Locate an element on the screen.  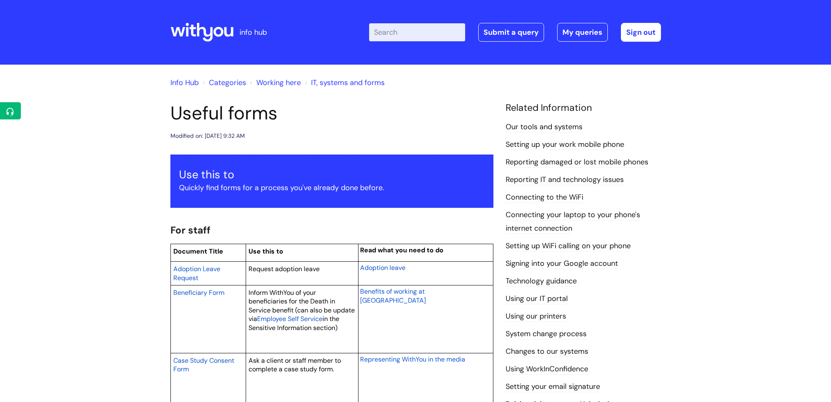
li: IT, systems and forms is located at coordinates (344, 83).